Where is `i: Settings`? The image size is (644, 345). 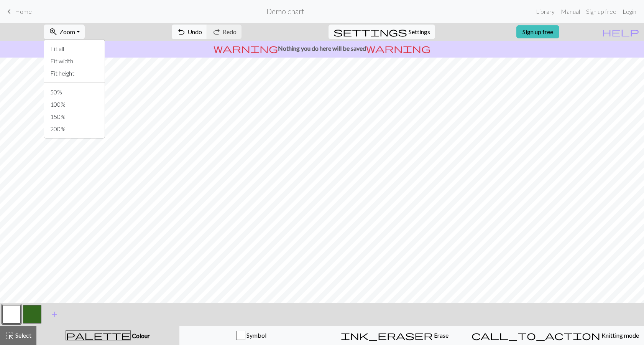
i: Settings is located at coordinates (370, 32).